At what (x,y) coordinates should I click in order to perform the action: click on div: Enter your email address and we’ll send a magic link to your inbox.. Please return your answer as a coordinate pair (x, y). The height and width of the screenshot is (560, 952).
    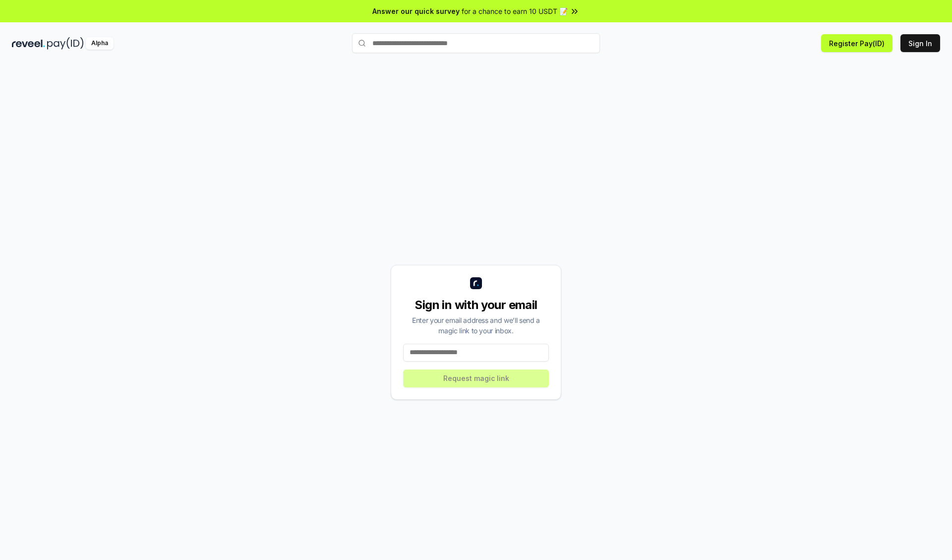
    Looking at the image, I should click on (476, 325).